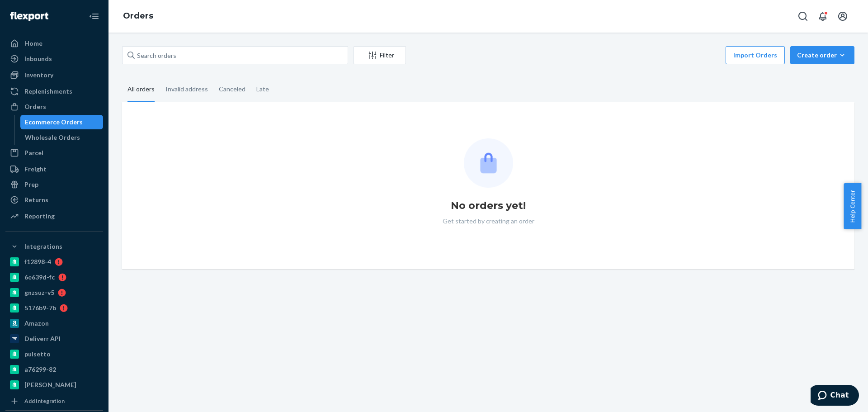 This screenshot has height=412, width=868. What do you see at coordinates (94, 16) in the screenshot?
I see `button: Close Navigation` at bounding box center [94, 16].